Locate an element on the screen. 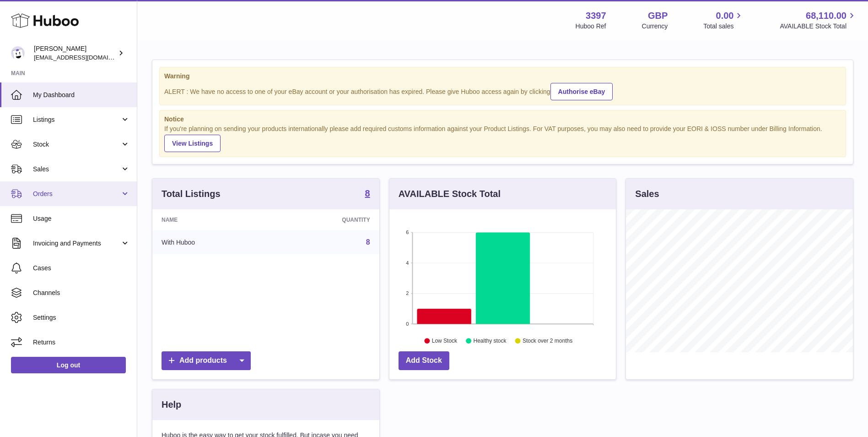 The height and width of the screenshot is (437, 868). text: 2 is located at coordinates (407, 294).